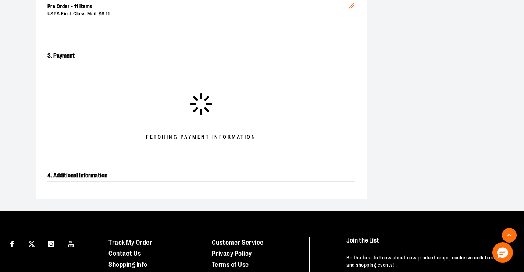  What do you see at coordinates (71, 243) in the screenshot?
I see `a: Visit our Youtube page` at bounding box center [71, 243].